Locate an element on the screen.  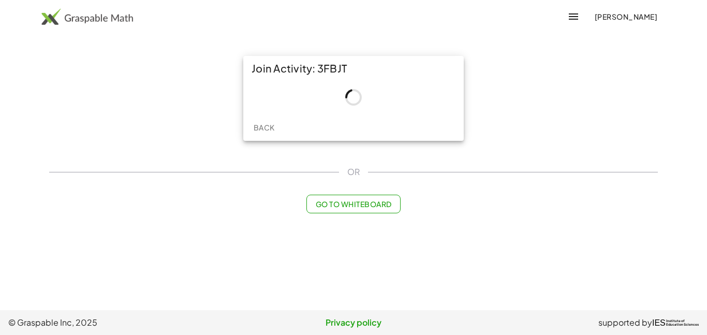
a: IESInstitute ofEducation Sciences is located at coordinates (675, 322).